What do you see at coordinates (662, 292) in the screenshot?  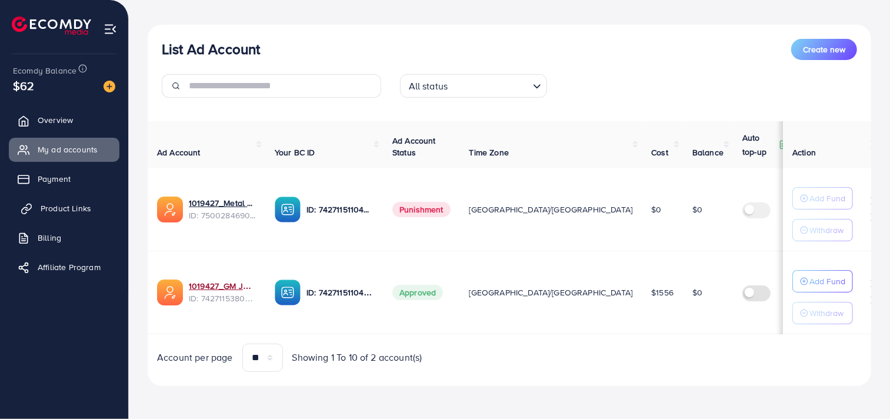 I see `span: $1556` at bounding box center [662, 292].